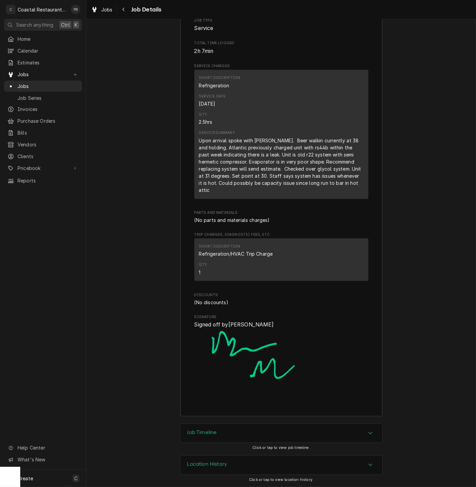 This screenshot has width=476, height=487. Describe the element at coordinates (43, 459) in the screenshot. I see `a: Go to What's New` at that location.